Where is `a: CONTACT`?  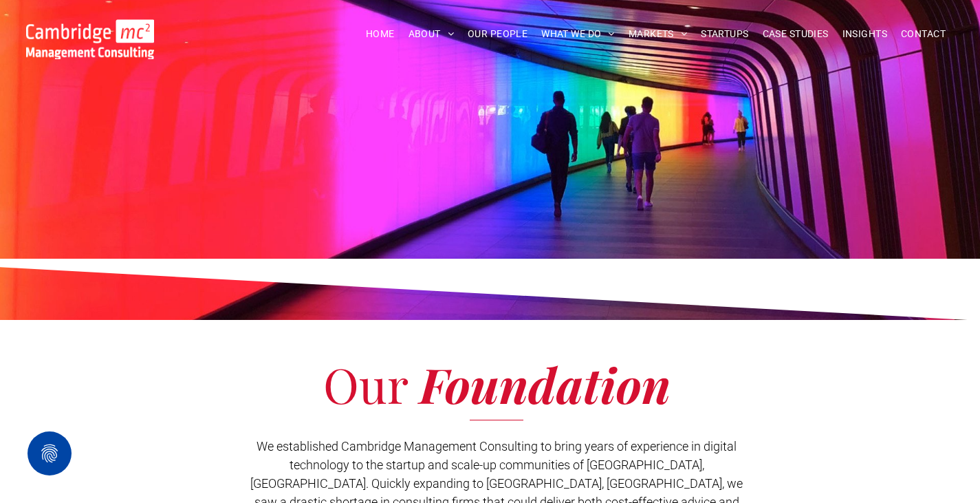 a: CONTACT is located at coordinates (923, 34).